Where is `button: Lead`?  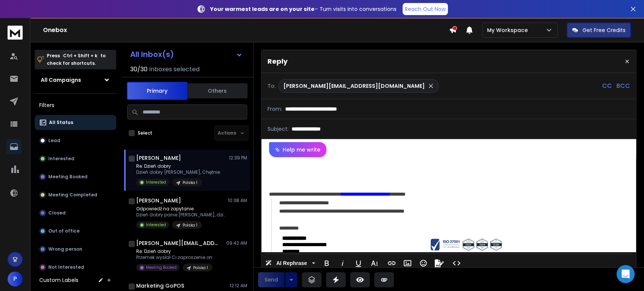 button: Lead is located at coordinates (75, 141).